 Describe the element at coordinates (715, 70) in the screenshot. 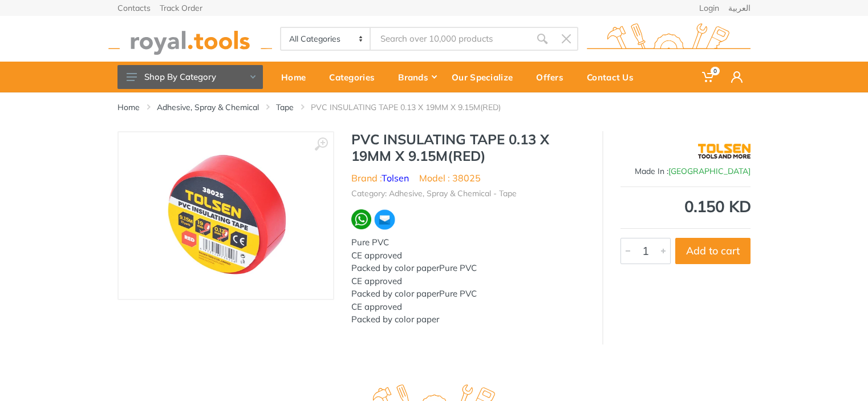

I see `span: 0` at that location.